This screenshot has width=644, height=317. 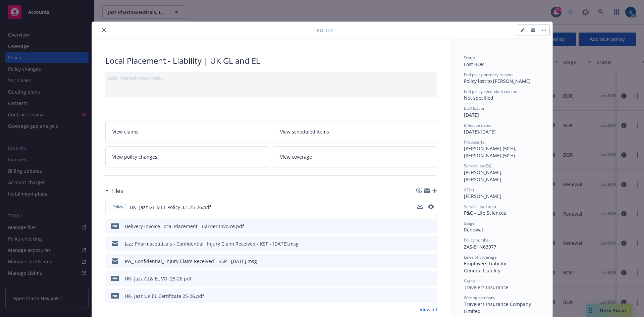 What do you see at coordinates (135, 157) in the screenshot?
I see `span: View policy changes` at bounding box center [135, 157].